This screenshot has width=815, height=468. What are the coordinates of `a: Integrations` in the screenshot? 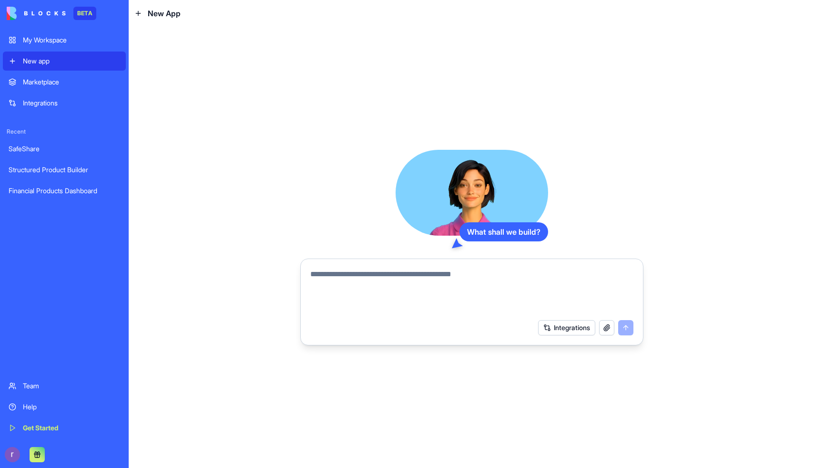 It's located at (64, 103).